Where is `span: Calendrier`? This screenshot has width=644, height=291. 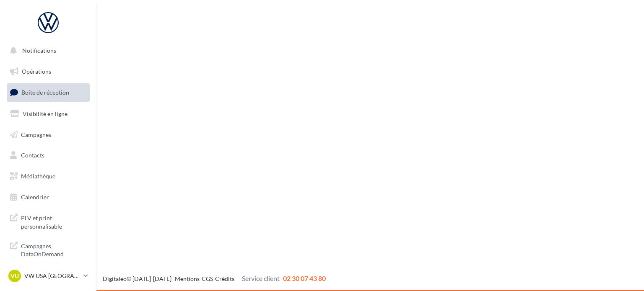 span: Calendrier is located at coordinates (35, 197).